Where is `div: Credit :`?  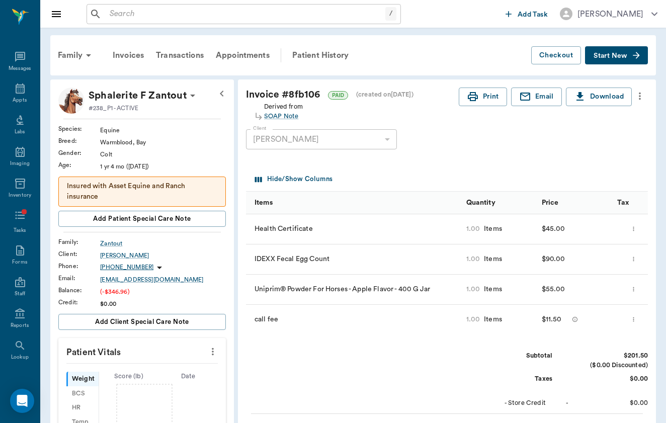
div: Credit : is located at coordinates (79, 302).